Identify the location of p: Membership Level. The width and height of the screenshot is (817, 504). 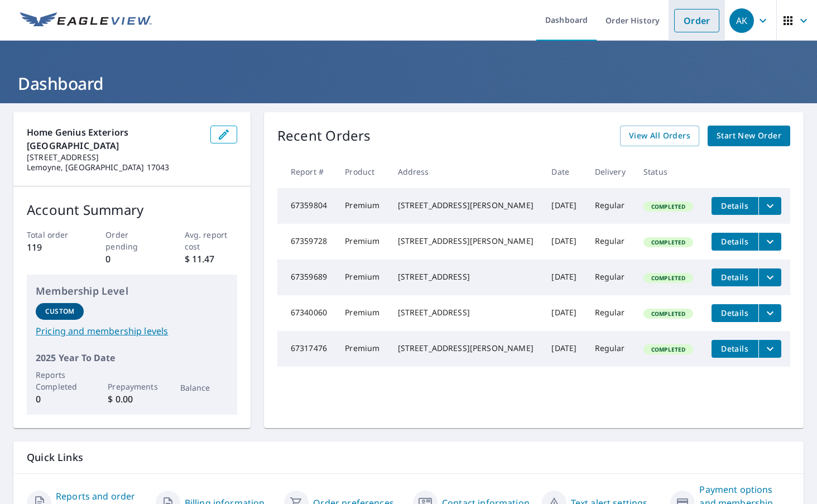
(131, 290).